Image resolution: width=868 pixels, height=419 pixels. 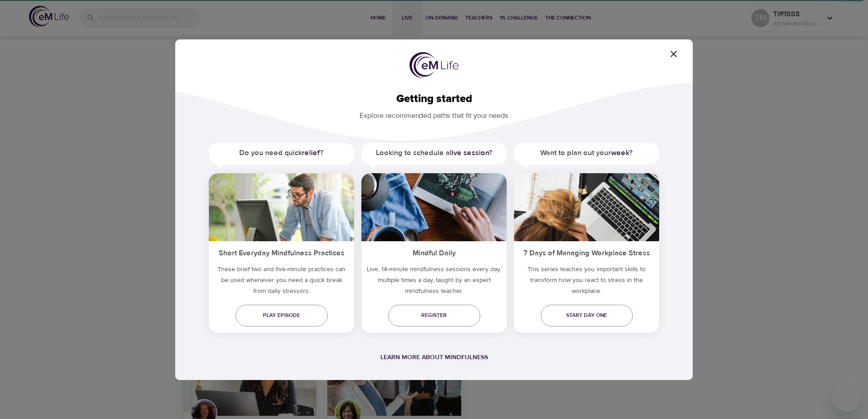 What do you see at coordinates (434, 99) in the screenshot?
I see `h2: Getting started` at bounding box center [434, 99].